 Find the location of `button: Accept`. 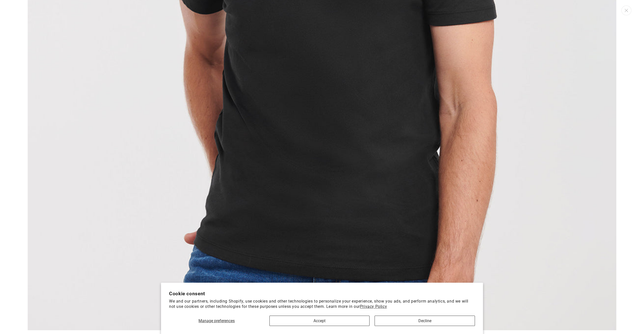

button: Accept is located at coordinates (319, 321).